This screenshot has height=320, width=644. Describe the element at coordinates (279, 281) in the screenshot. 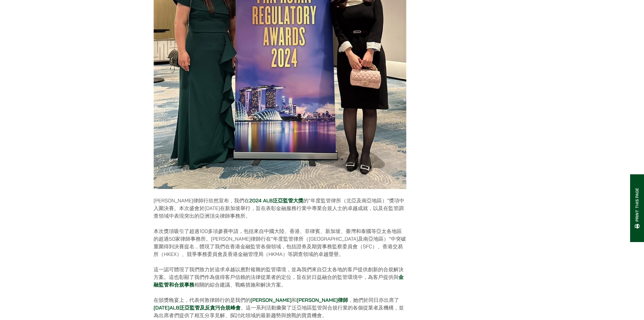

I see `a: 金融監管和合規事務` at that location.